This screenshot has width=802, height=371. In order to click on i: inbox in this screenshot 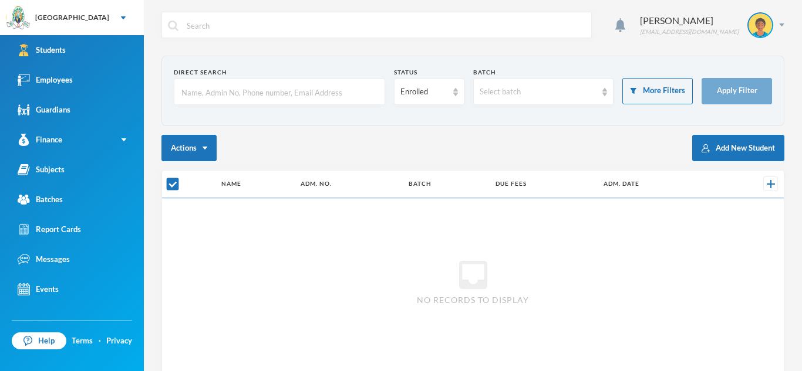, I will do `click(473, 275)`.